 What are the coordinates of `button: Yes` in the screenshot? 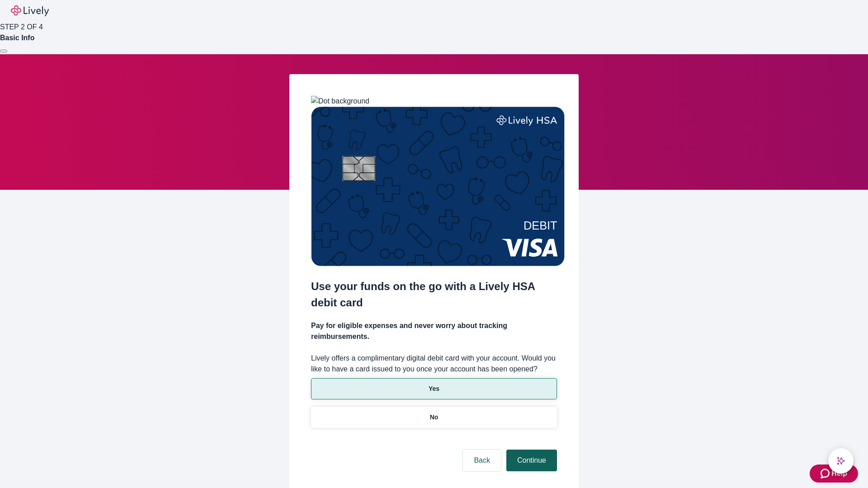 It's located at (434, 389).